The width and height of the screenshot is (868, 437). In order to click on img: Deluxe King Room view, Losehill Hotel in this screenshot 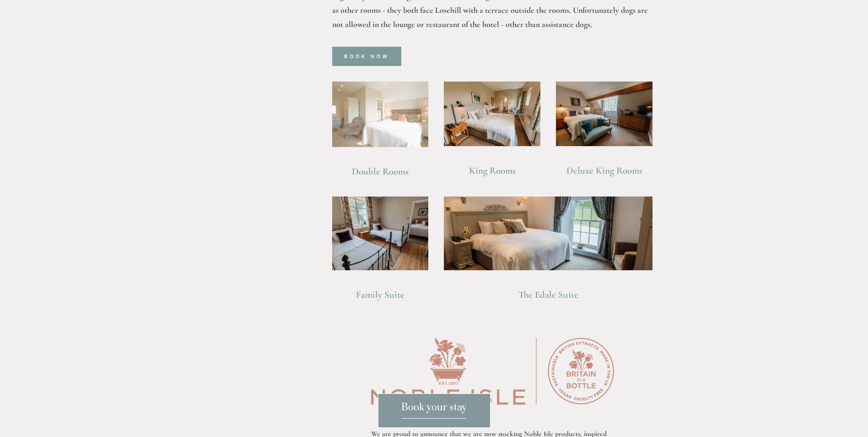, I will do `click(604, 113)`.